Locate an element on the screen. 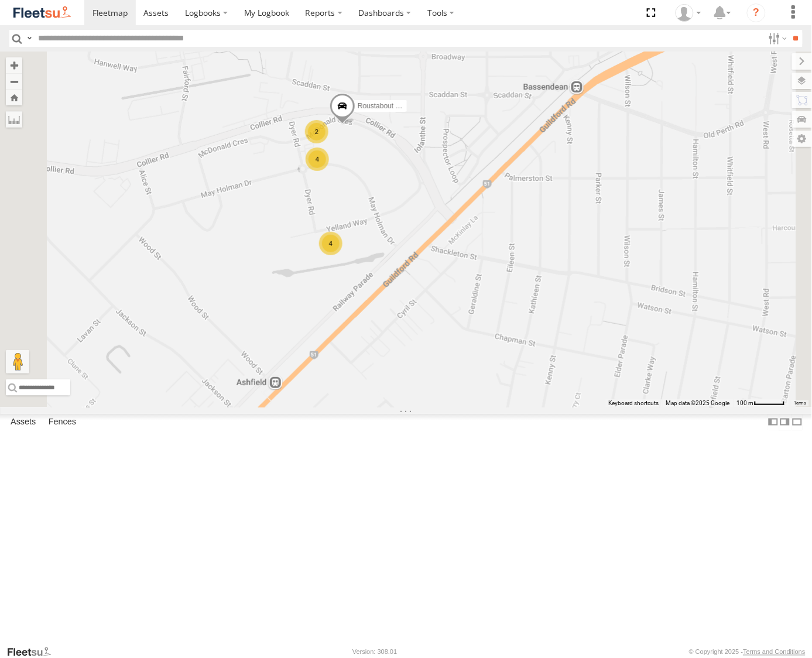 This screenshot has height=658, width=812. label: Dock Summary Table to the Left is located at coordinates (773, 422).